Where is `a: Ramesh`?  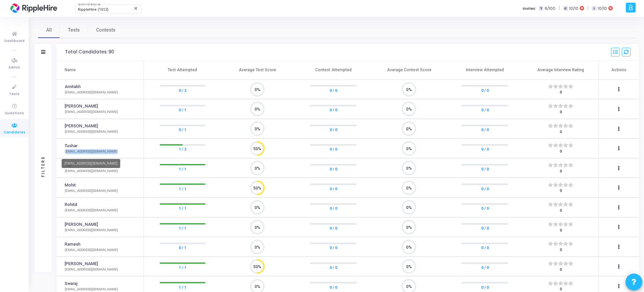 a: Ramesh is located at coordinates (72, 245).